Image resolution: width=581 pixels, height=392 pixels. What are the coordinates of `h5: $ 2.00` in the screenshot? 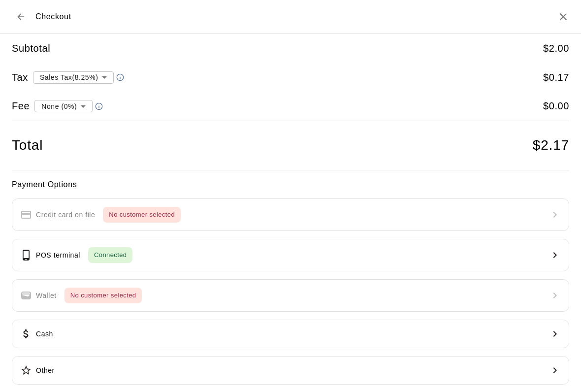 It's located at (556, 49).